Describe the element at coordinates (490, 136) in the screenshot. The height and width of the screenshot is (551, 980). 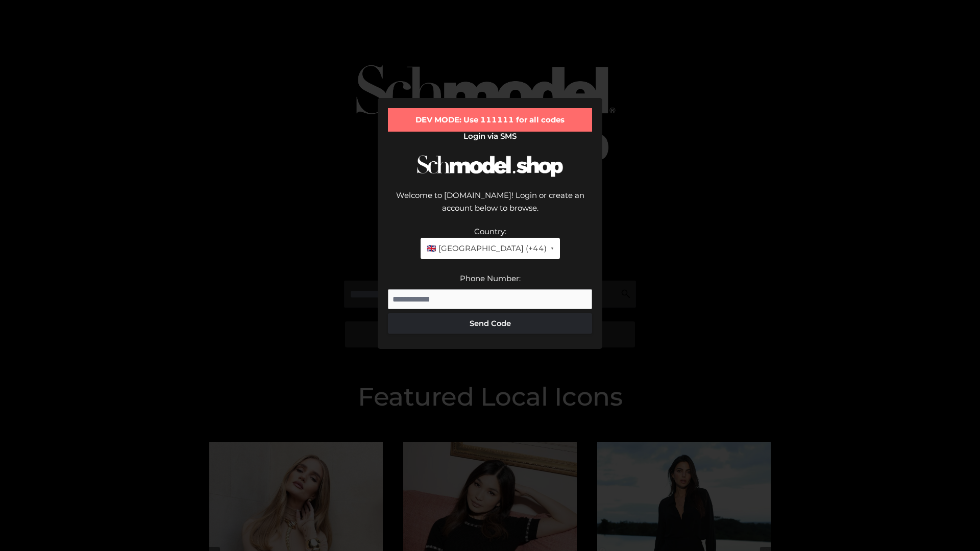
I see `h2: Login via SMS` at that location.